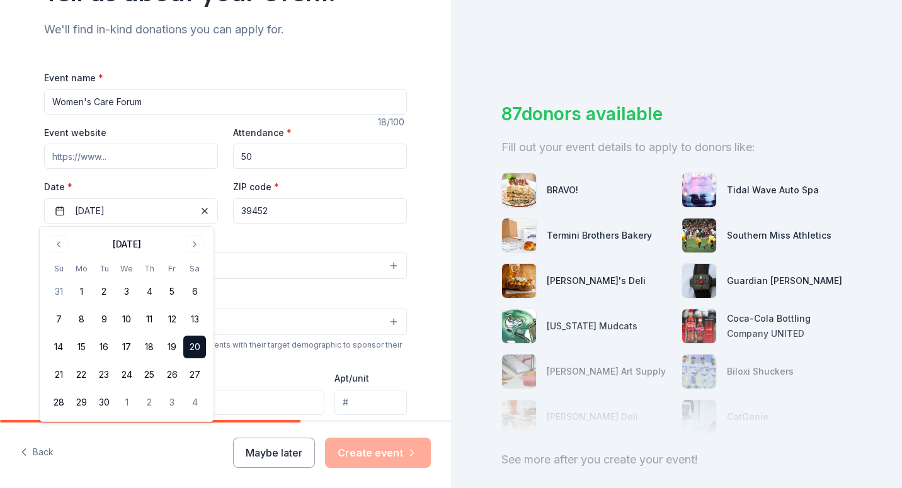  What do you see at coordinates (127, 347) in the screenshot?
I see `button: 17` at bounding box center [127, 347].